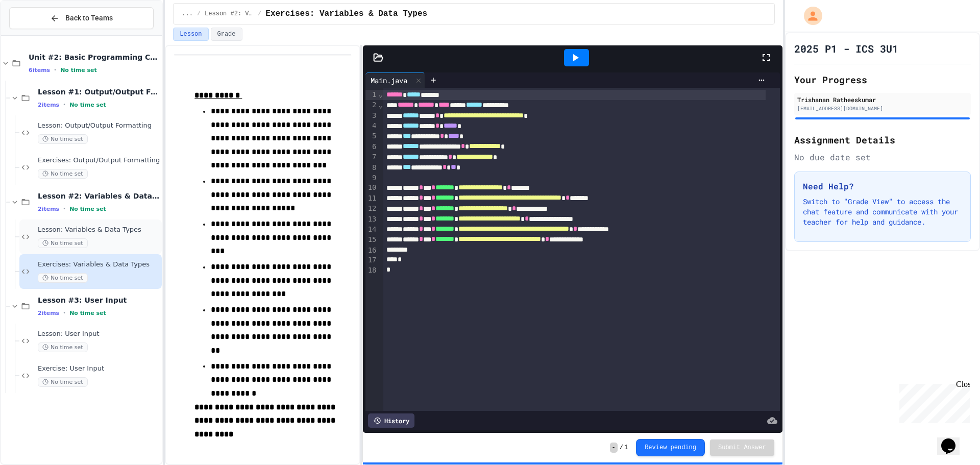 The image size is (980, 465). I want to click on div: 16, so click(372, 251).